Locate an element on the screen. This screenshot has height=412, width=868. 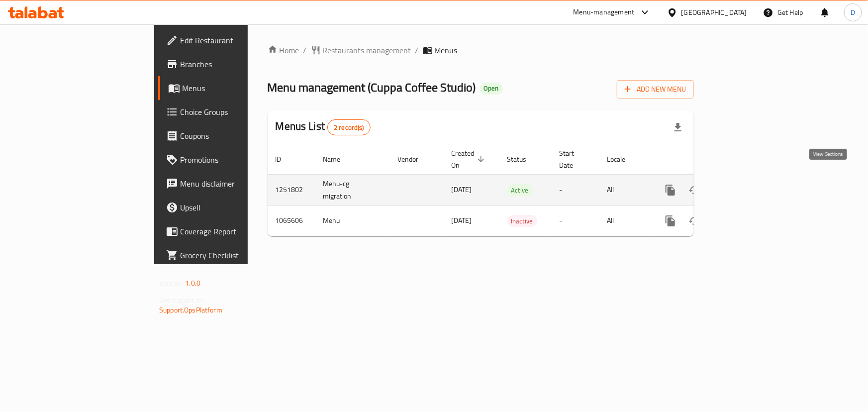
th: Actions is located at coordinates (706, 159).